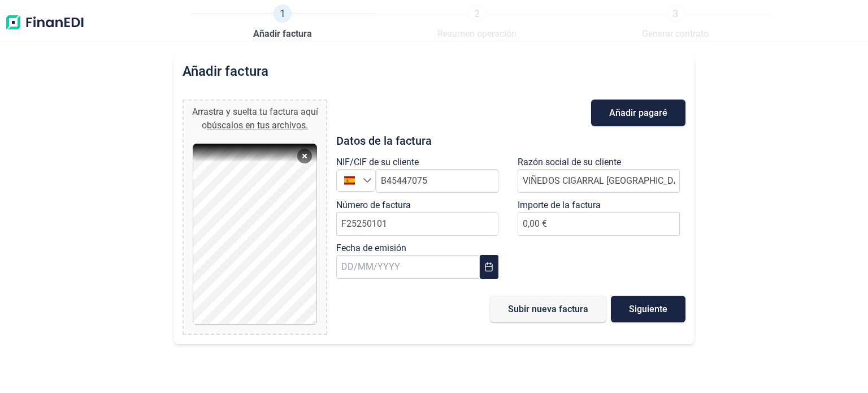 This screenshot has width=868, height=393. What do you see at coordinates (408, 267) in the screenshot?
I see `input: DD/MM/YYYY` at bounding box center [408, 267].